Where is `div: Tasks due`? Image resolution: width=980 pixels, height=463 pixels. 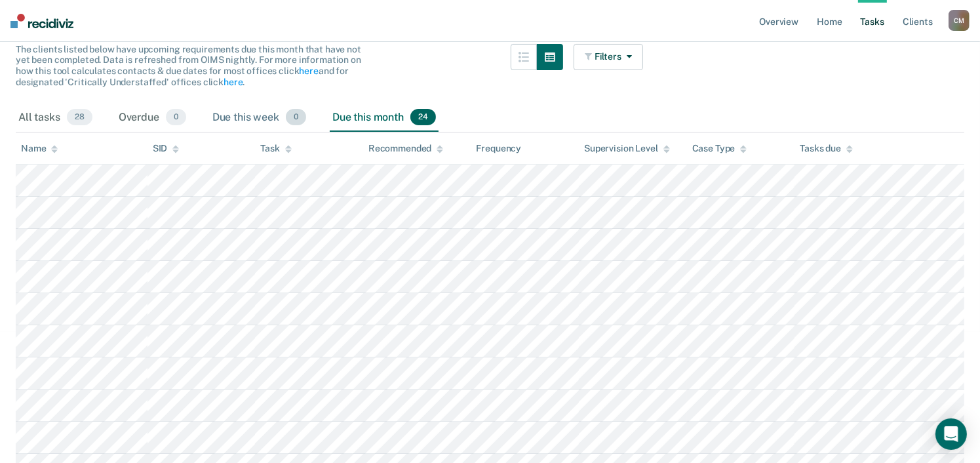 div: Tasks due is located at coordinates (826, 149).